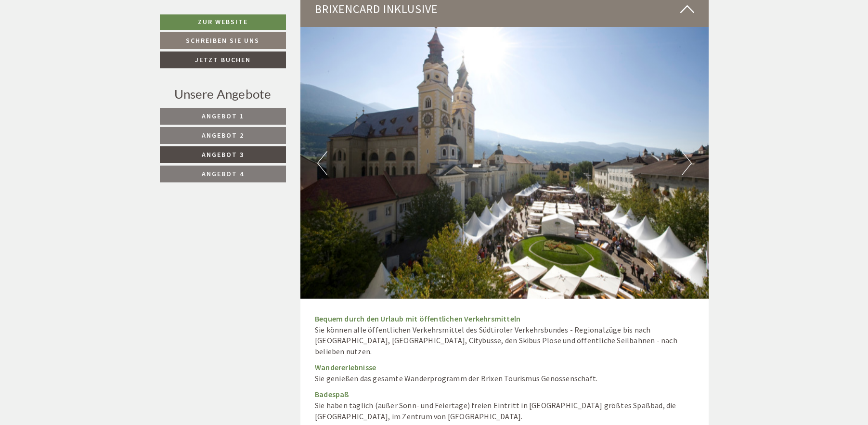 This screenshot has height=425, width=868. Describe the element at coordinates (223, 116) in the screenshot. I see `span: Angebot 1` at that location.